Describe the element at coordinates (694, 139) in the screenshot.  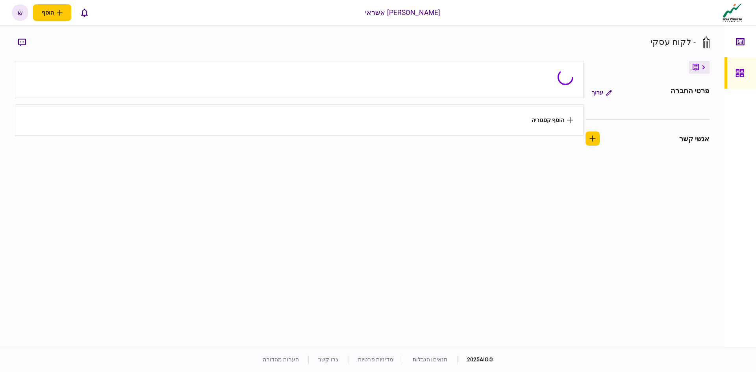
I see `div: אנשי קשר` at that location.